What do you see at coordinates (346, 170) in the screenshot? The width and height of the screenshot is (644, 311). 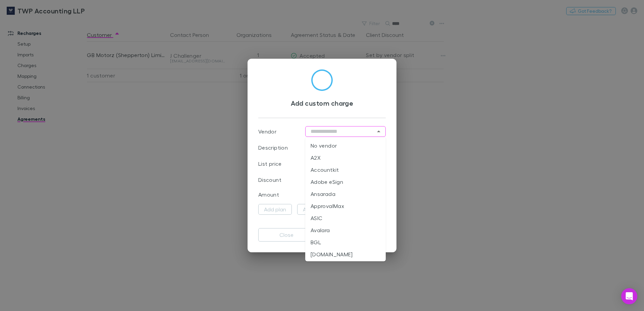 I see `li: Accountkit` at bounding box center [346, 170].